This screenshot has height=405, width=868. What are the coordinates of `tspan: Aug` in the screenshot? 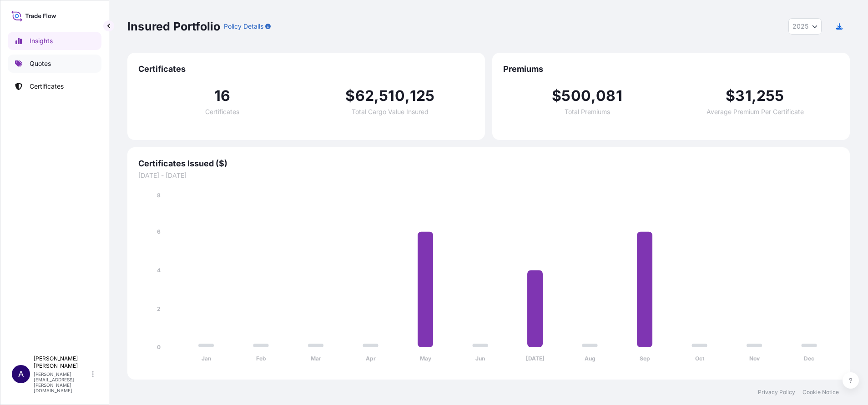 It's located at (590, 358).